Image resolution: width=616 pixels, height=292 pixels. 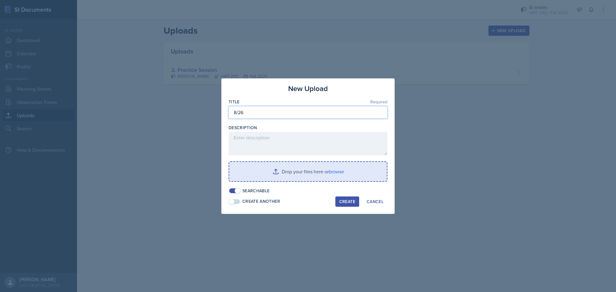 What do you see at coordinates (234, 102) in the screenshot?
I see `label: Title` at bounding box center [234, 102].